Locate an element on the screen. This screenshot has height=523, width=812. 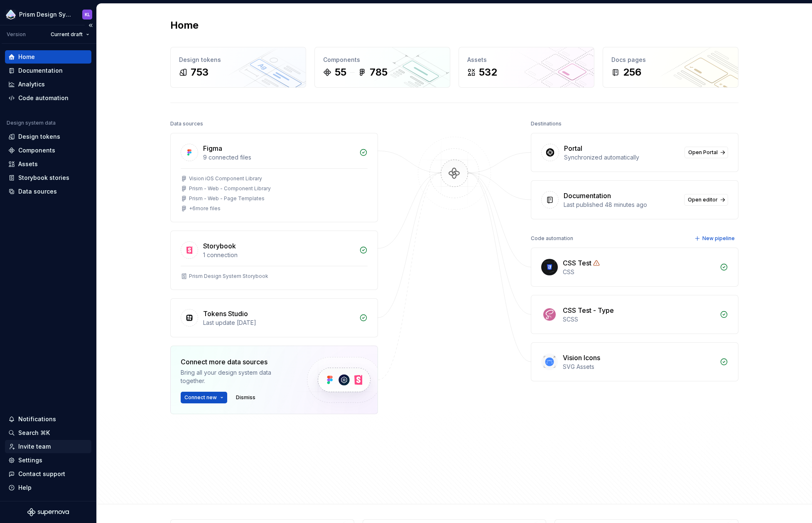
button: Notifications is located at coordinates (48, 419).